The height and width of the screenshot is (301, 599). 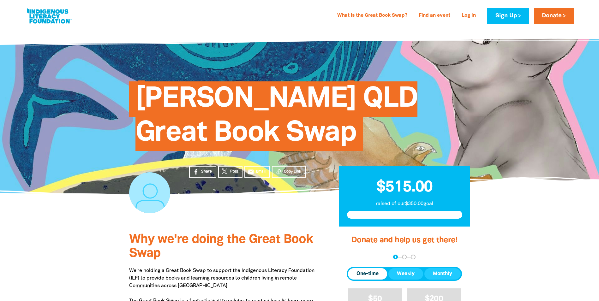 I want to click on span: $515.00, so click(x=404, y=187).